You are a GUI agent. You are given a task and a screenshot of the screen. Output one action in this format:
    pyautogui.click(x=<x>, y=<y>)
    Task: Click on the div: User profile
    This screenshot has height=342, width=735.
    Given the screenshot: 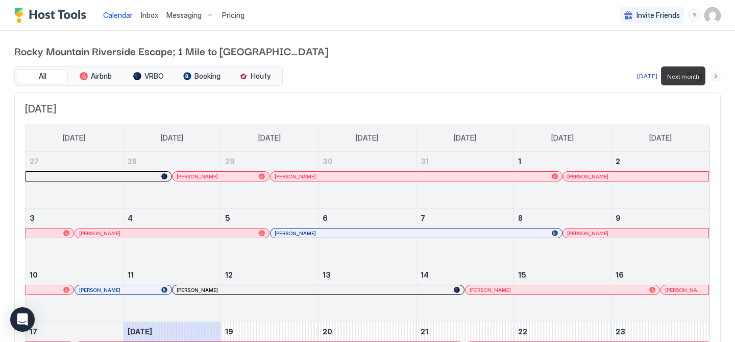 What is the action you would take?
    pyautogui.click(x=713, y=15)
    